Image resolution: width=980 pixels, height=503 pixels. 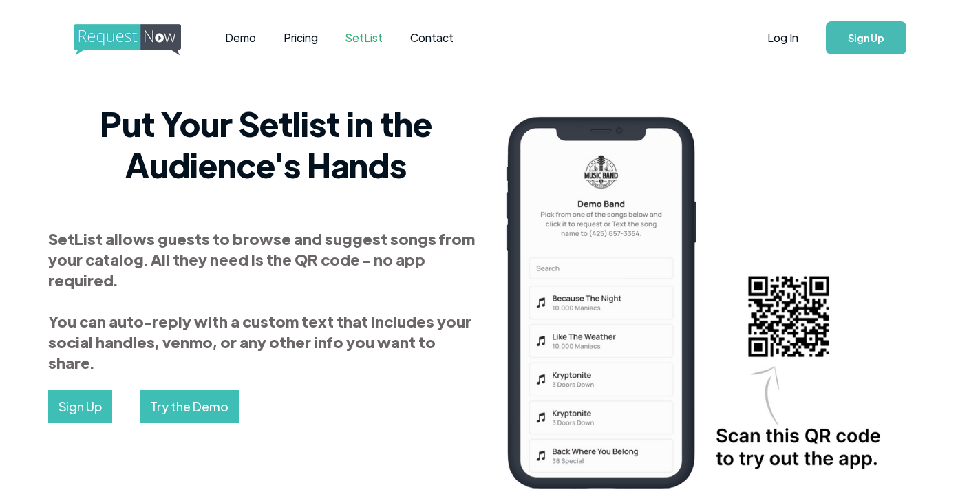 I want to click on img: requestnow logo, so click(x=140, y=40).